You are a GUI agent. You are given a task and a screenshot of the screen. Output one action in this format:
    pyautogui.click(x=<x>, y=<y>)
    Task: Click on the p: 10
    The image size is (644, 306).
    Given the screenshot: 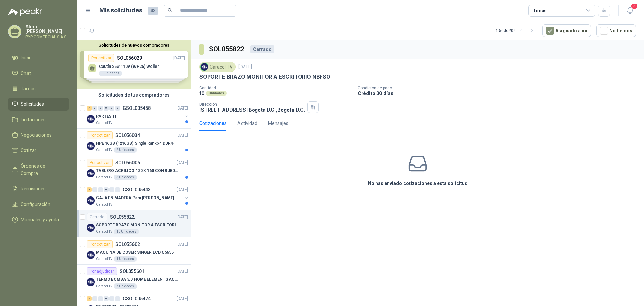 What is the action you would take?
    pyautogui.click(x=202, y=93)
    